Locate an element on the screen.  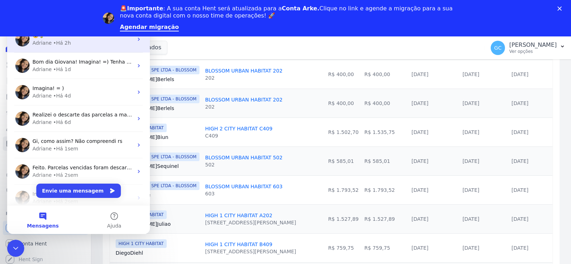
span: Mensagens is located at coordinates (36, 219).